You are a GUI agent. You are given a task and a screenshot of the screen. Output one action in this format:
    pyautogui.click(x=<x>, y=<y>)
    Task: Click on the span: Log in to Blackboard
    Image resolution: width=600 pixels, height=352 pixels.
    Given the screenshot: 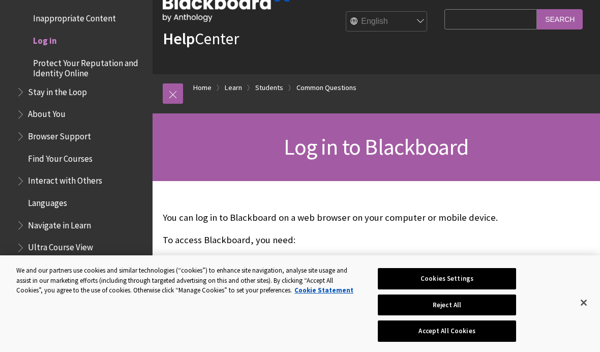 What is the action you would take?
    pyautogui.click(x=376, y=146)
    